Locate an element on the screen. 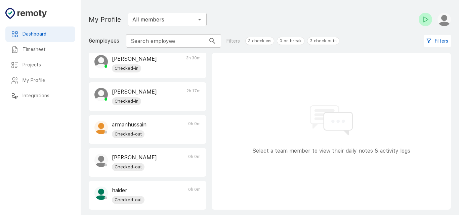 The image size is (459, 215). button: Filters is located at coordinates (438, 41).